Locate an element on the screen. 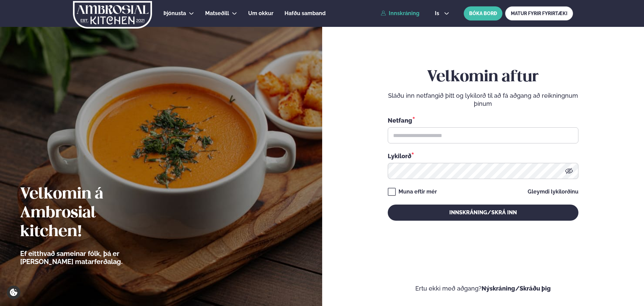 The width and height of the screenshot is (644, 306). a: Nýskráning/Skráðu þig is located at coordinates (516, 289).